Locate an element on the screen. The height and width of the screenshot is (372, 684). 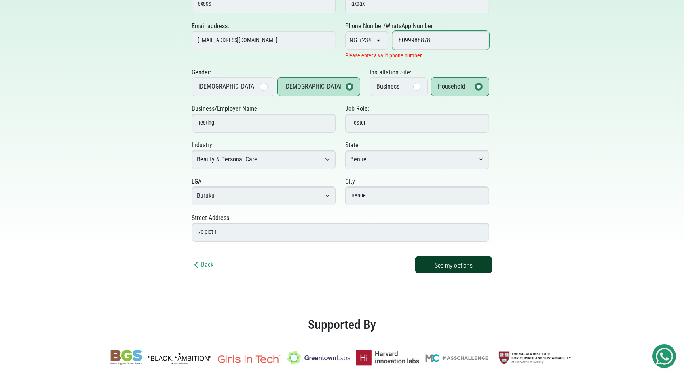
h2: Supported By is located at coordinates (342, 323).